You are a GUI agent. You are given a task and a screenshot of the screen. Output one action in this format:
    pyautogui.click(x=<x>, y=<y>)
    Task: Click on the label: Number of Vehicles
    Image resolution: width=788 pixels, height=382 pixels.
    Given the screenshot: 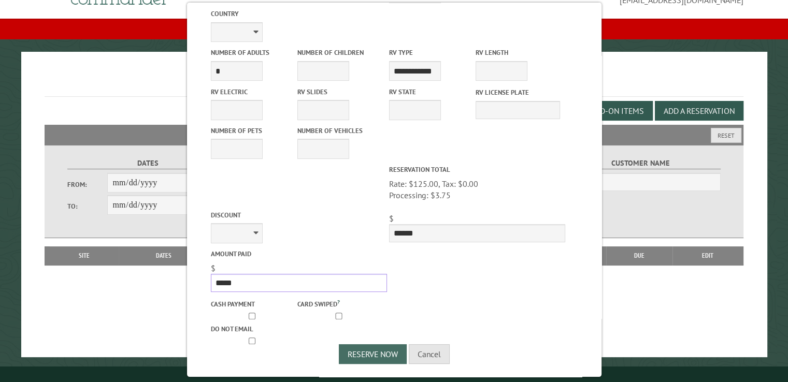 What is the action you would take?
    pyautogui.click(x=339, y=130)
    